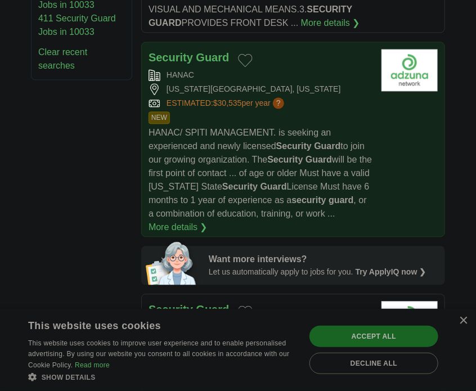 The image size is (476, 391). I want to click on div: Close, so click(463, 321).